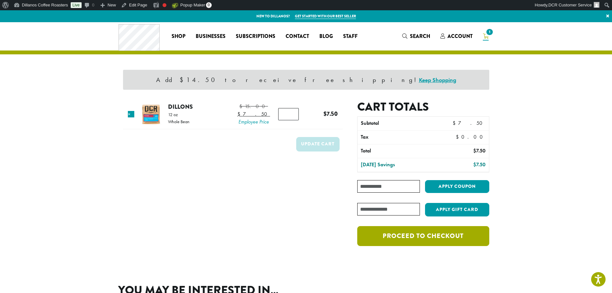  What do you see at coordinates (457, 186) in the screenshot?
I see `button: Apply coupon` at bounding box center [457, 186].